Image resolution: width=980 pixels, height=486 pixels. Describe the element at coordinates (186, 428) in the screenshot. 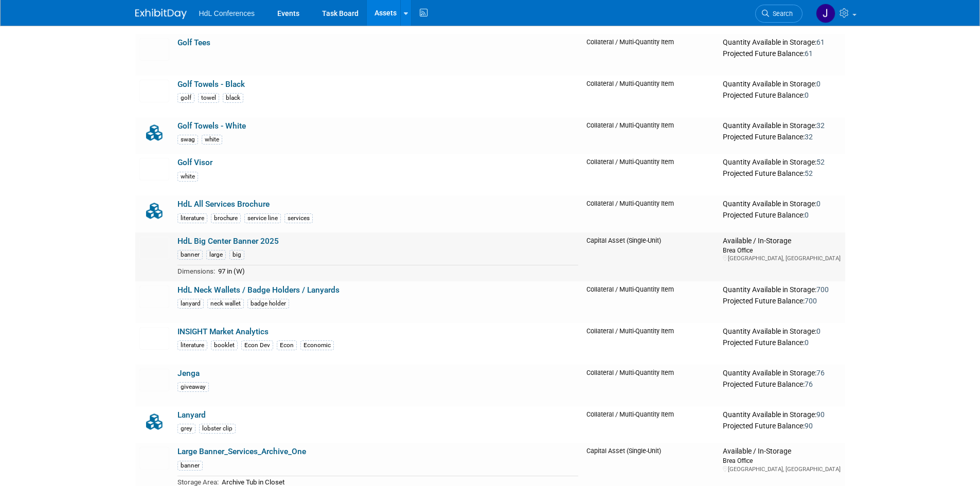

I see `div: grey` at that location.